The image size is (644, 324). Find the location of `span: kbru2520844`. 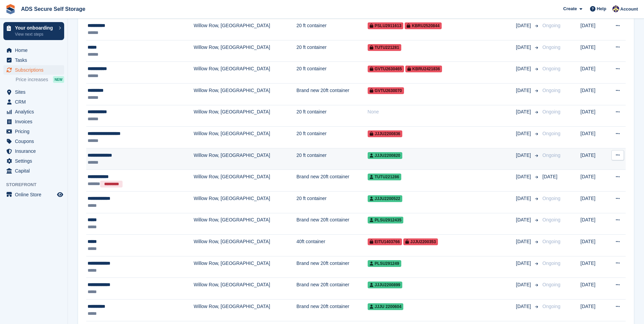

span: kbru2520844 is located at coordinates (423, 26).